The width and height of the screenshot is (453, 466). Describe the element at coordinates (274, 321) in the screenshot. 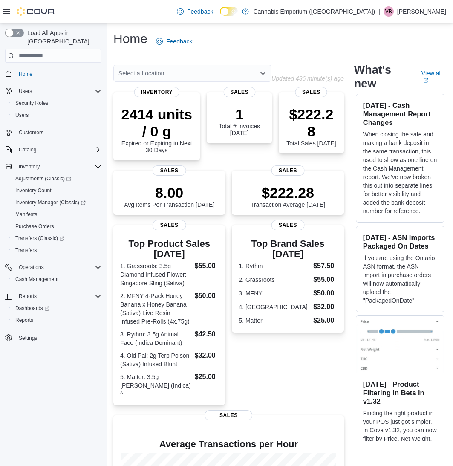

I see `dt: 5. Matter` at that location.